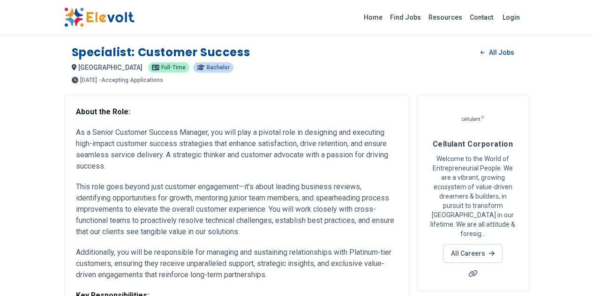  What do you see at coordinates (445, 17) in the screenshot?
I see `a: Resources` at bounding box center [445, 17].